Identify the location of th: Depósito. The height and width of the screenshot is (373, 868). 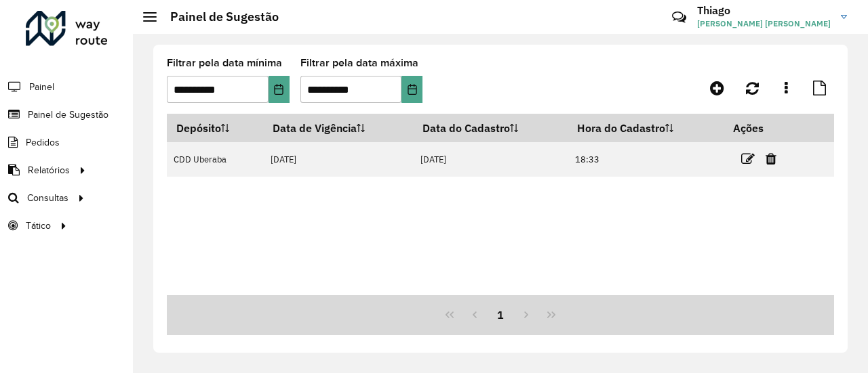
(215, 128).